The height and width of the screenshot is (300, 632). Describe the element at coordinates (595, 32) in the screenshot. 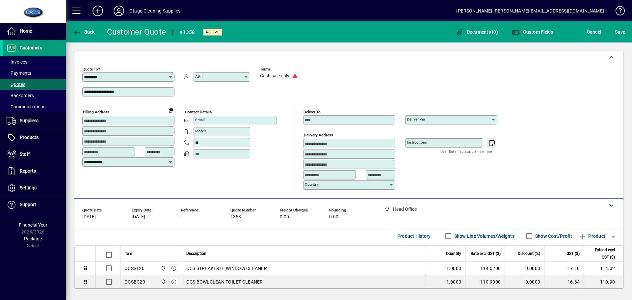

I see `button: Cancel` at that location.